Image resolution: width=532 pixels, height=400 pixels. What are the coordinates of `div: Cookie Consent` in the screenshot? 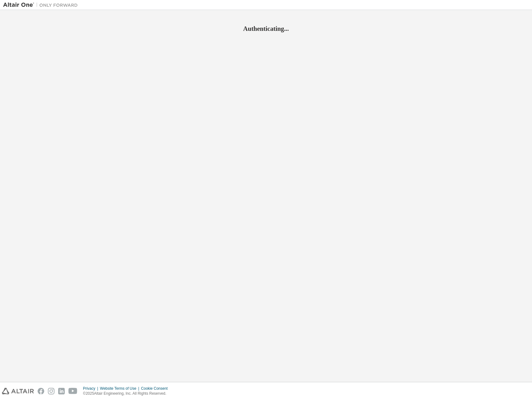 It's located at (156, 388).